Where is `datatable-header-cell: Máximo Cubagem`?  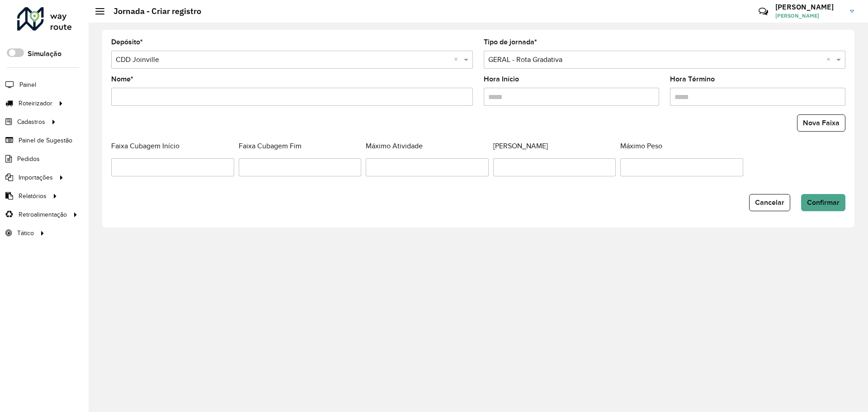
datatable-header-cell: Máximo Cubagem is located at coordinates (557, 146).